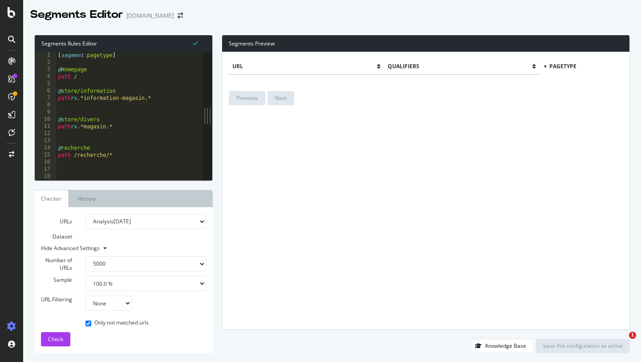 The height and width of the screenshot is (362, 641). What do you see at coordinates (45, 69) in the screenshot?
I see `div: 3` at bounding box center [45, 69].